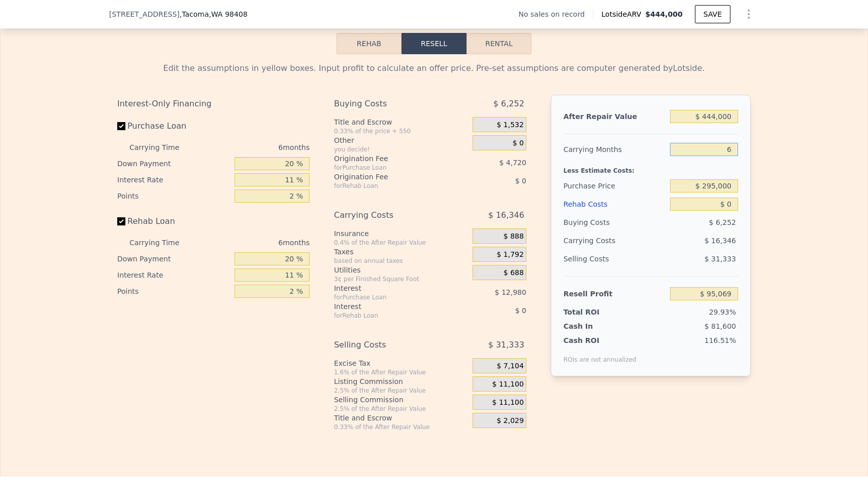 The height and width of the screenshot is (501, 868). What do you see at coordinates (401, 400) in the screenshot?
I see `div: Selling Commission` at bounding box center [401, 400].